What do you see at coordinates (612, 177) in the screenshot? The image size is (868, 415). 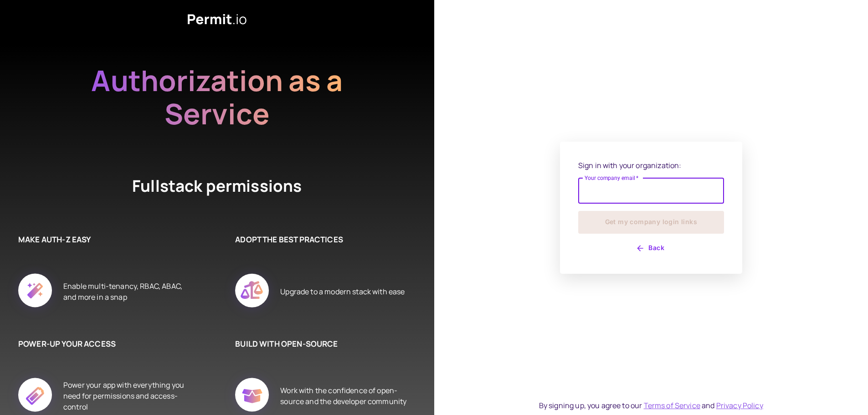 I see `label: Your company email` at bounding box center [612, 177].